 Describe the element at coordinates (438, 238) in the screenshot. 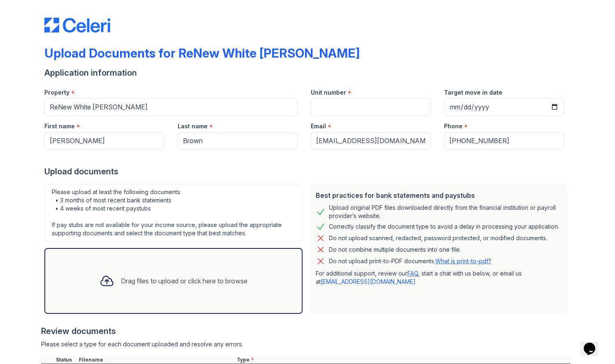

I see `div: Do not upload scanned, redacted, password protected, or modified documents.` at that location.